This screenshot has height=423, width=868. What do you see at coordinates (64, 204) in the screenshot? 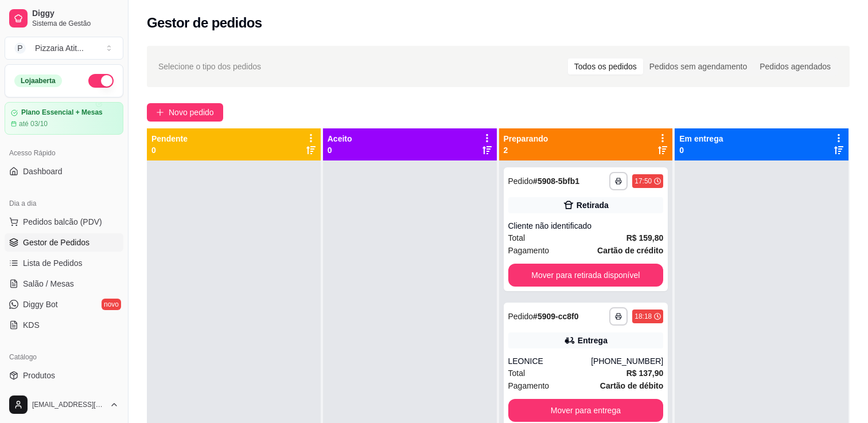
I see `div: Dia a dia` at bounding box center [64, 204].